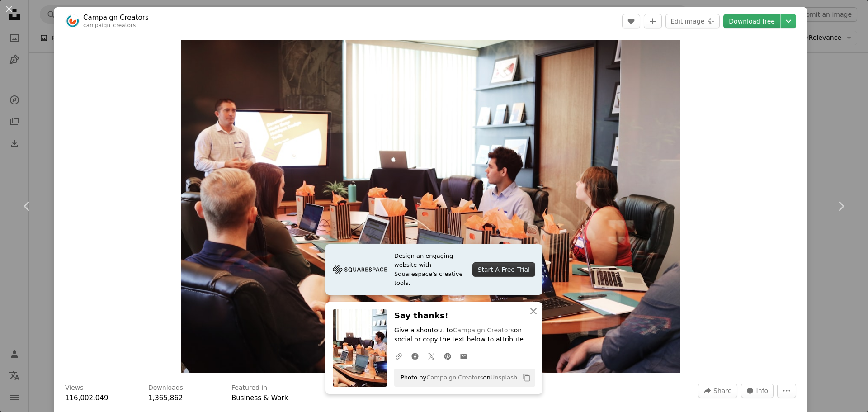 The height and width of the screenshot is (412, 868). Describe the element at coordinates (788, 21) in the screenshot. I see `button: Choose download size` at that location.